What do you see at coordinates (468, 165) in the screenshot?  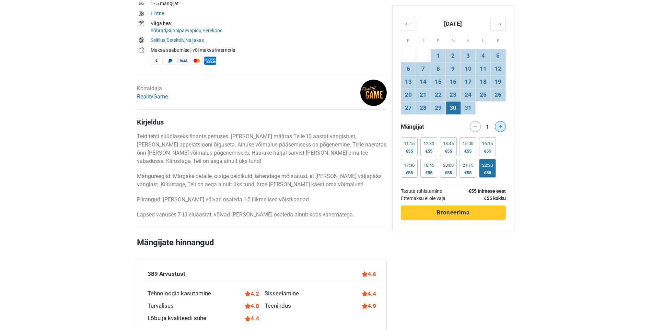 I see `div: 21:15` at bounding box center [468, 165].